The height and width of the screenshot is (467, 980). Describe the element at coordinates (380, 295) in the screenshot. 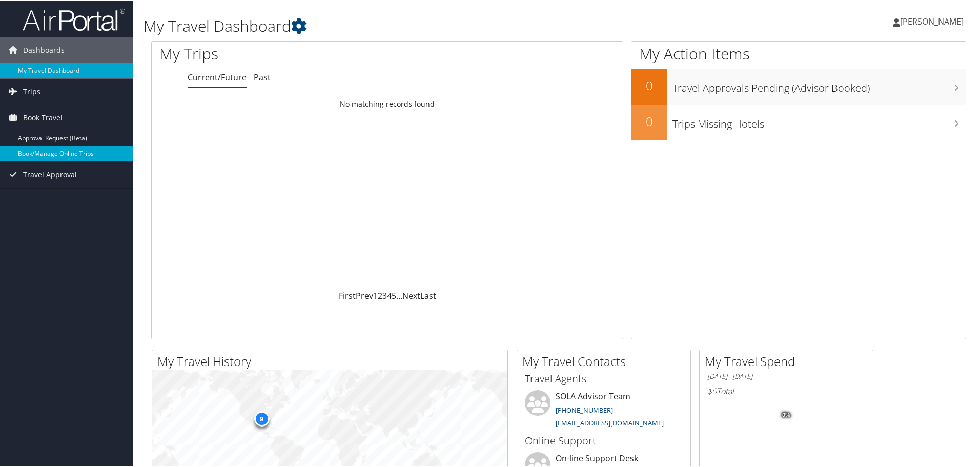

I see `a: 2` at that location.